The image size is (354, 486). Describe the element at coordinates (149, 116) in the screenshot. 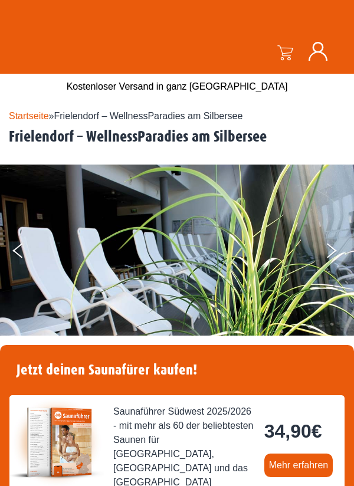

I see `span: Frielendorf – WellnessParadies am Silbersee` at that location.